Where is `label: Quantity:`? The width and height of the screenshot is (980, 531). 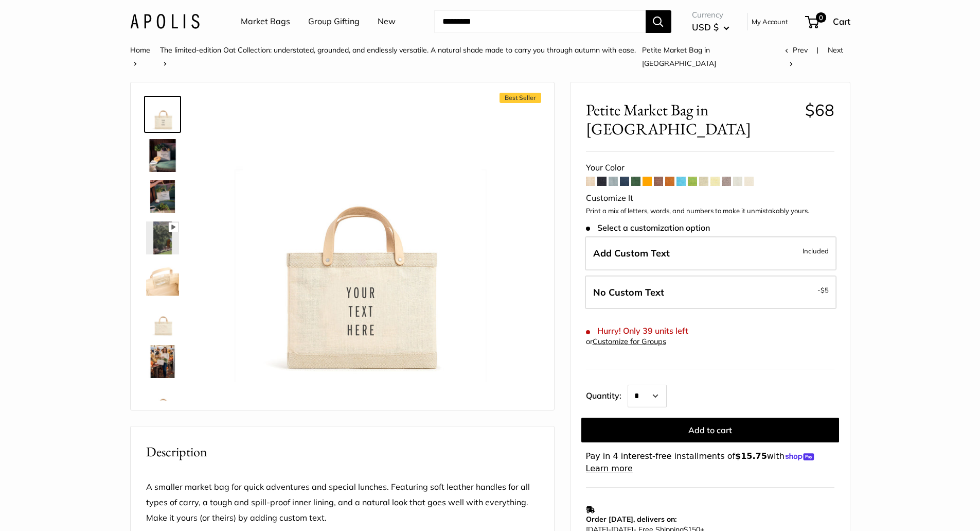
label: Quantity: is located at coordinates (606, 395).